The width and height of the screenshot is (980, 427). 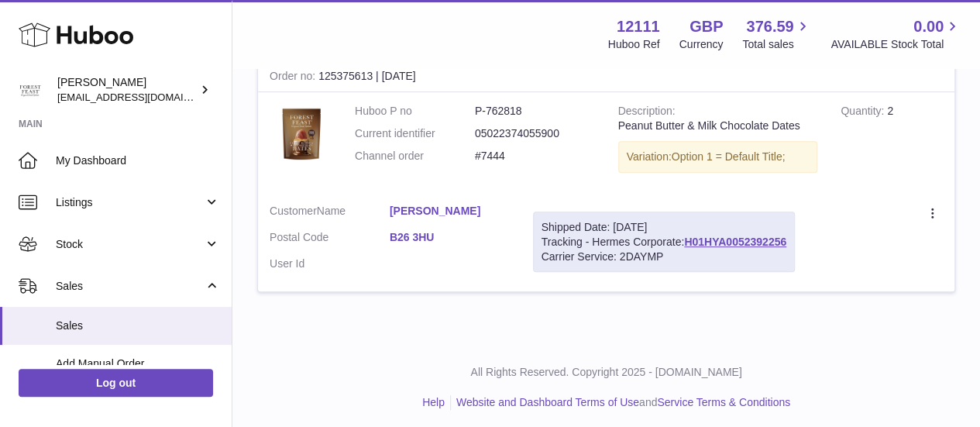 What do you see at coordinates (723, 402) in the screenshot?
I see `a: Service Terms & Conditions` at bounding box center [723, 402].